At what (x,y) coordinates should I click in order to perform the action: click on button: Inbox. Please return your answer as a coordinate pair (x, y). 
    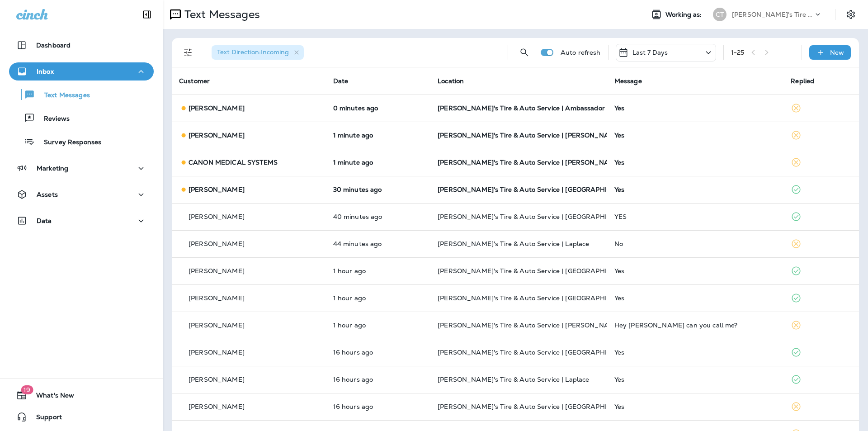
    Looking at the image, I should click on (81, 72).